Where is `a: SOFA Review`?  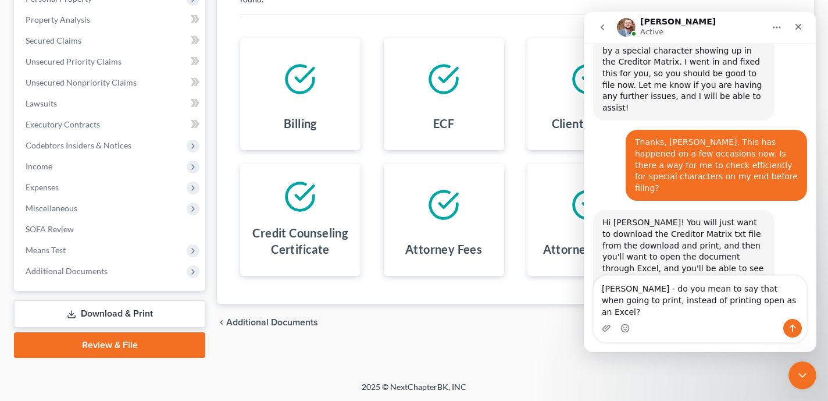 a: SOFA Review is located at coordinates (110, 229).